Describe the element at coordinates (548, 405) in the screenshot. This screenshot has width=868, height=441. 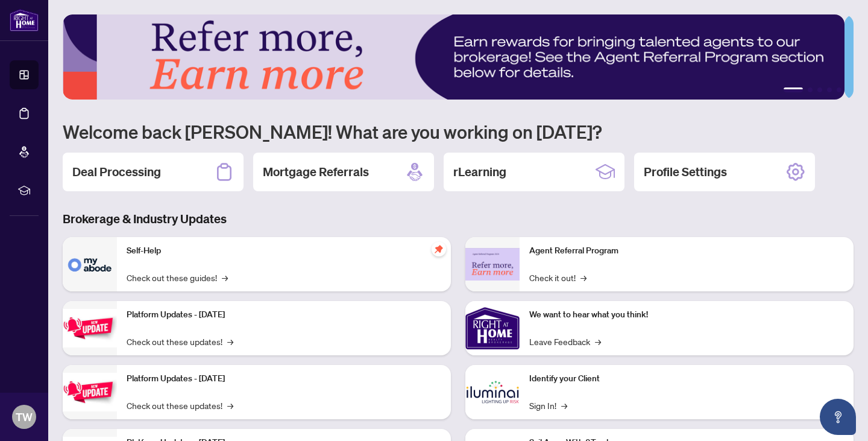
I see `a: Sign In!→` at that location.